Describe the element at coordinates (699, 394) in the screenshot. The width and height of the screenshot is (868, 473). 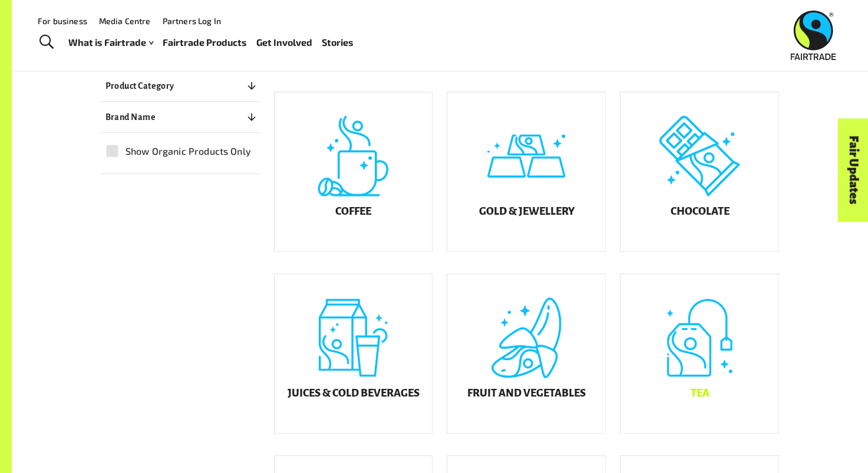
I see `h5: Tea` at that location.